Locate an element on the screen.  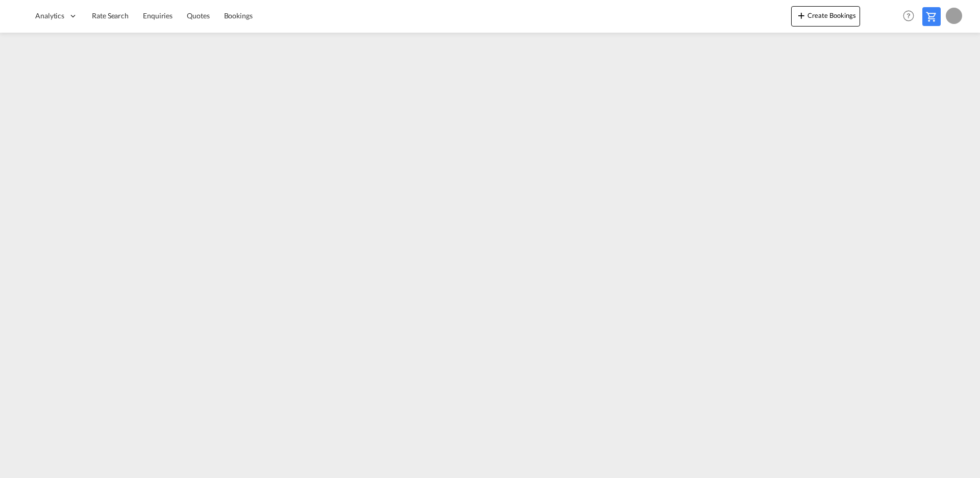
span: Help is located at coordinates (909, 16).